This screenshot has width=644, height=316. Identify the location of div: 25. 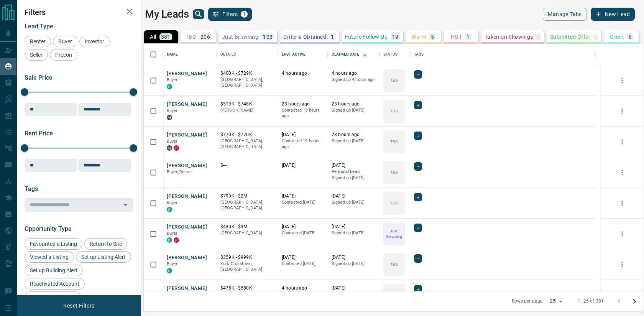
(556, 301).